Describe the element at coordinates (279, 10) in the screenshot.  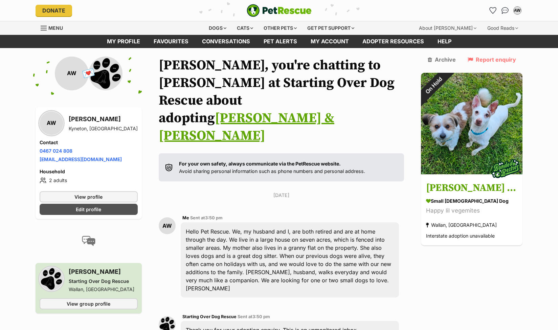
I see `a: PetRescue` at that location.